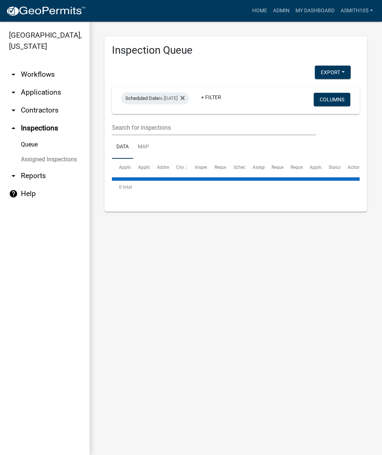 Image resolution: width=382 pixels, height=455 pixels. What do you see at coordinates (355, 167) in the screenshot?
I see `span: Actions` at bounding box center [355, 167].